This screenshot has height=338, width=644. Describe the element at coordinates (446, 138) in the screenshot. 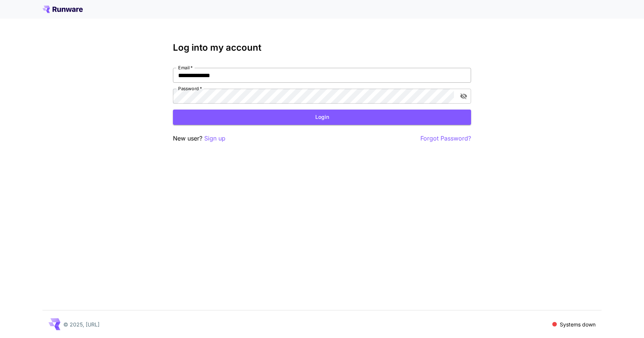

I see `p: Forgot Password?` at that location.